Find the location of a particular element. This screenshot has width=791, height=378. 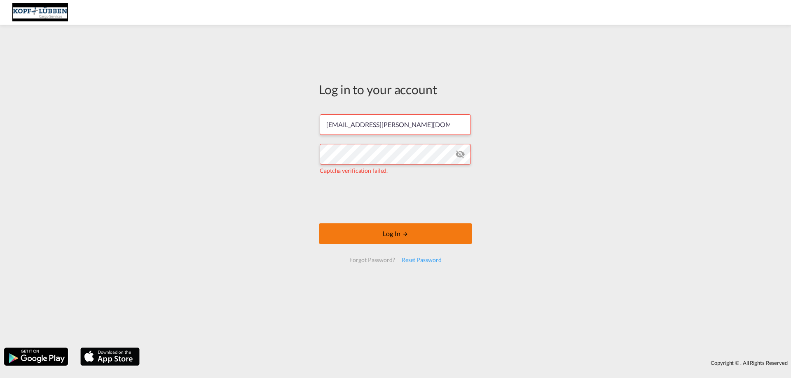

img: 25cf3bb0aafc11ee9c4fdbd399af7748.JPG is located at coordinates (40, 12).